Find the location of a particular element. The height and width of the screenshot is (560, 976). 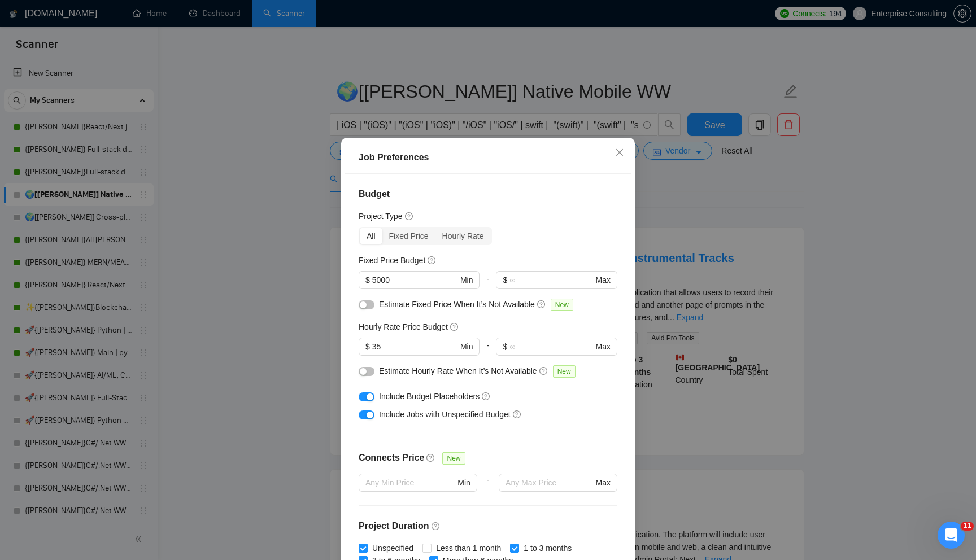

span: smiley reaction is located at coordinates (224, 454).